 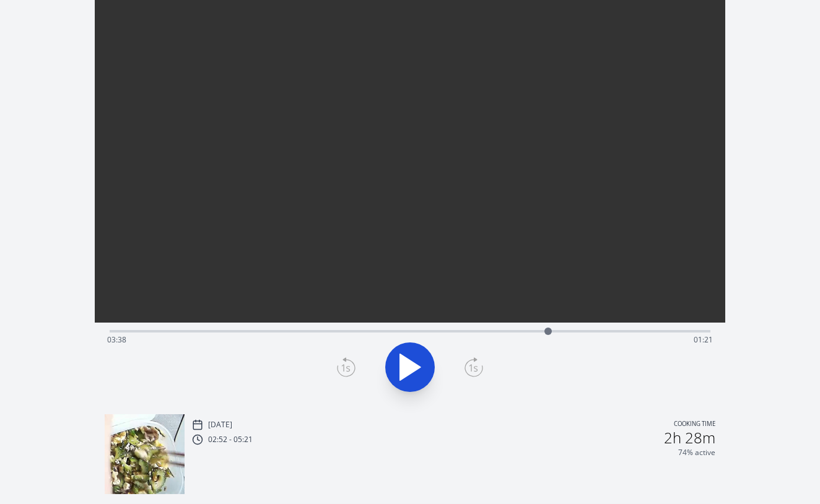 What do you see at coordinates (689, 437) in the screenshot?
I see `h2: 2h 28m` at bounding box center [689, 437].